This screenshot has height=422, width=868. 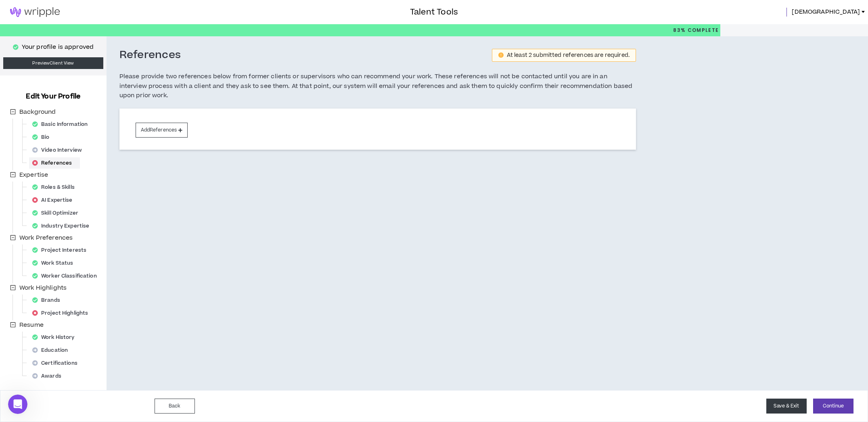 I want to click on h3: Edit Your Profile, so click(x=53, y=96).